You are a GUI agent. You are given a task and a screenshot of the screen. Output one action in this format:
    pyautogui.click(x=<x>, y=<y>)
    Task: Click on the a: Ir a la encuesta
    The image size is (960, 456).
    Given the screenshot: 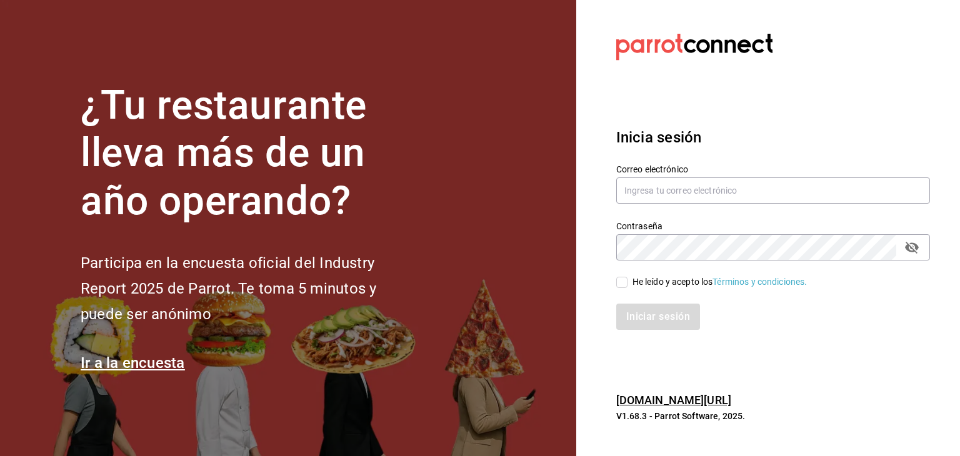 What is the action you would take?
    pyautogui.click(x=133, y=363)
    